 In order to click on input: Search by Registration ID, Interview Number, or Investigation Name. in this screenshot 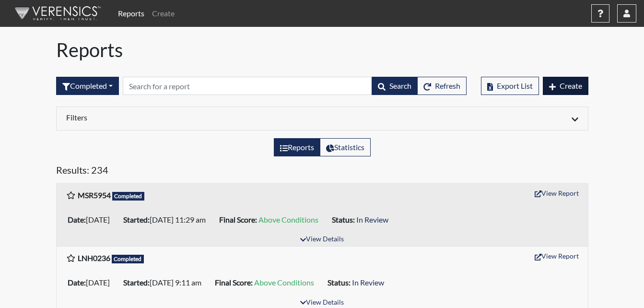, I will do `click(248, 86)`.